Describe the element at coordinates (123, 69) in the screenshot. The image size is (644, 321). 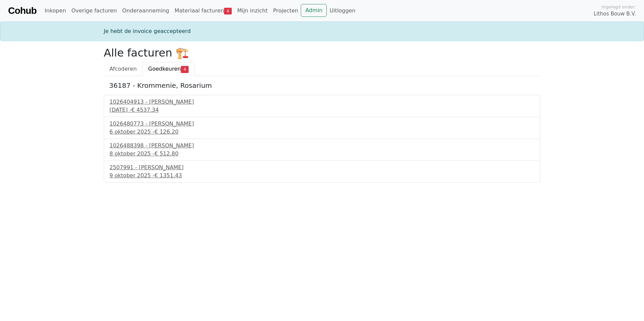
I see `a: Afcoderen` at that location.